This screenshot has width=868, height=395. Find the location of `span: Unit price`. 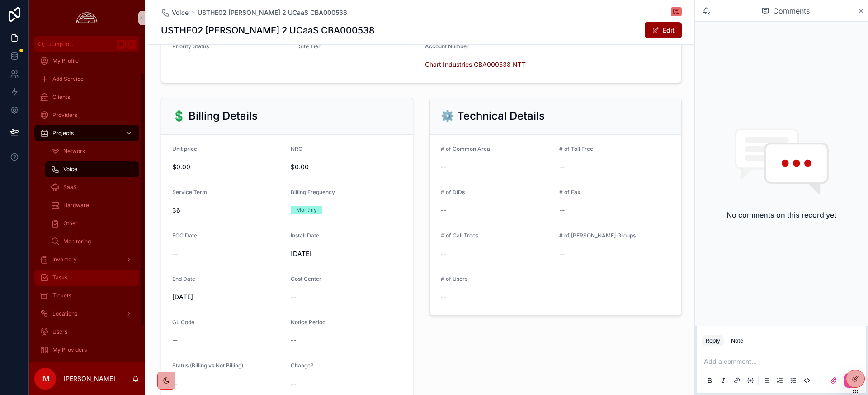

span: Unit price is located at coordinates (184, 149).